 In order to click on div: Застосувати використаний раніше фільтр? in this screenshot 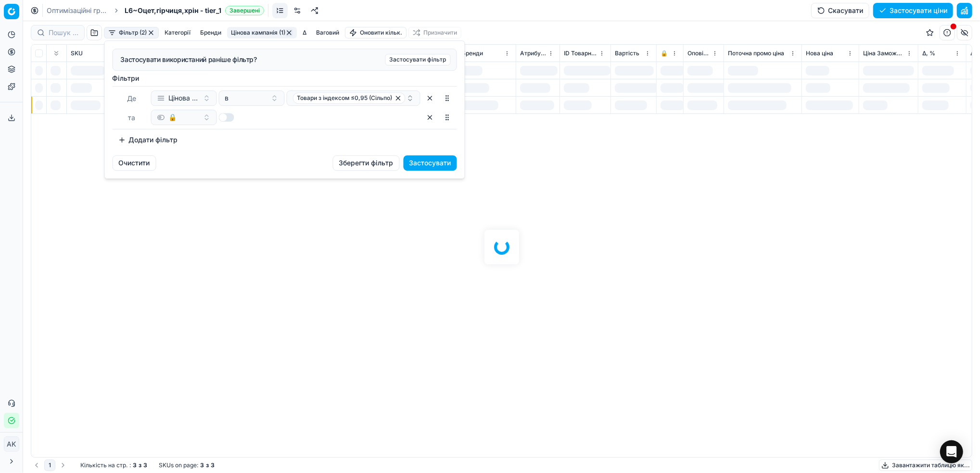, I will do `click(285, 59)`.